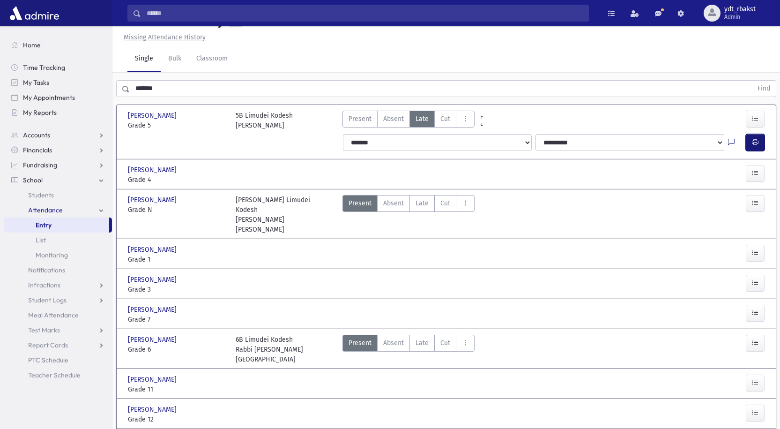 The image size is (780, 429). I want to click on a: PTC Schedule, so click(58, 360).